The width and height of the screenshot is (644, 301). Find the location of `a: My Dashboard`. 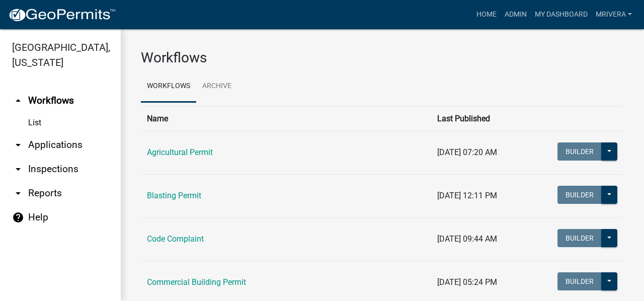

a: My Dashboard is located at coordinates (560, 14).